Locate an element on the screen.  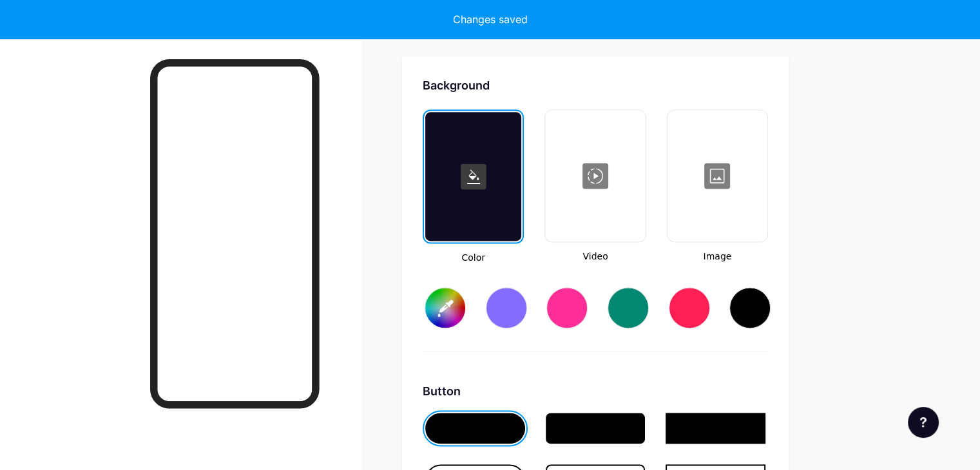
span: Video is located at coordinates (595, 256).